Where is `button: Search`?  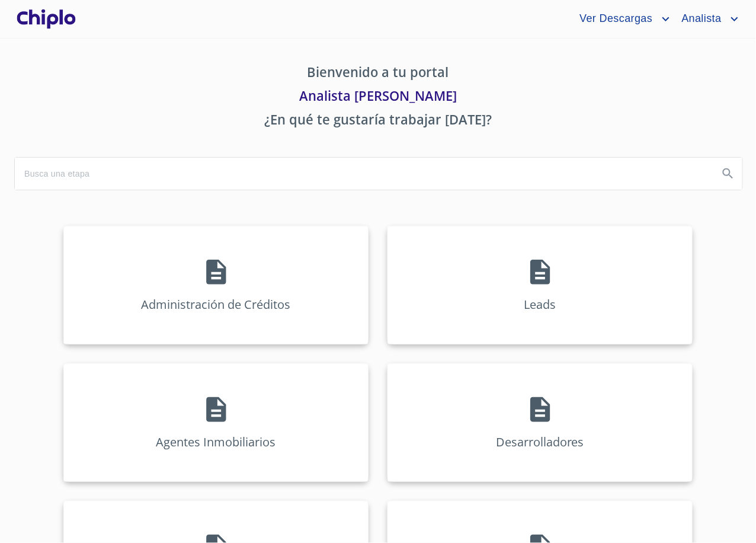 button: Search is located at coordinates (728, 174).